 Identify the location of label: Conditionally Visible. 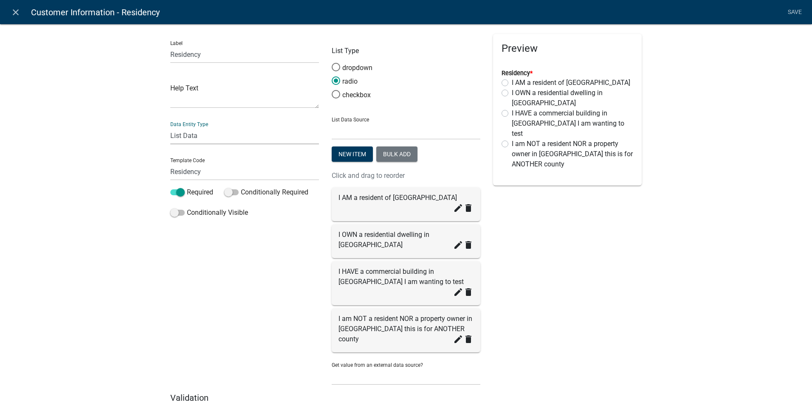
(209, 213).